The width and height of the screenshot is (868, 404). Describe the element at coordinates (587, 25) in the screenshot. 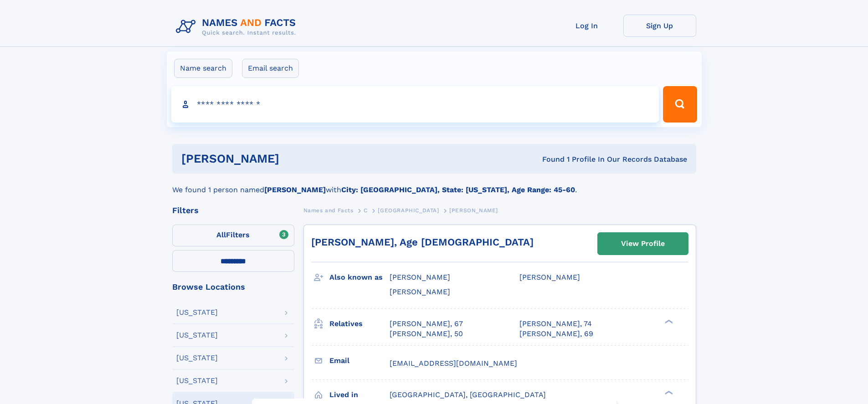

I see `a: Log In` at that location.